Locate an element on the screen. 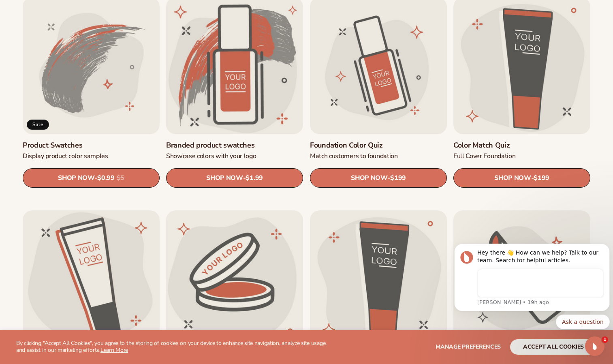  div: Hey there 👋 How can we help? Talk to our team. Search for helpful articles. is located at coordinates (90, 23).